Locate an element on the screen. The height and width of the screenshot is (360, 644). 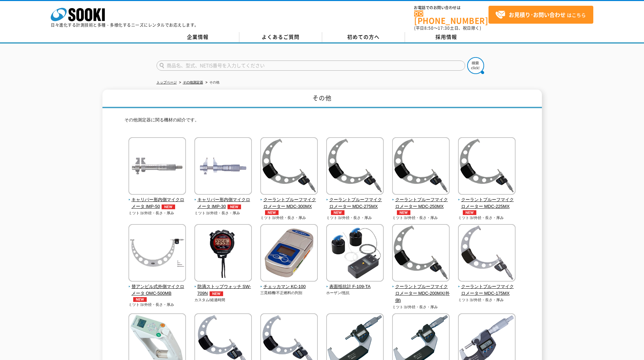
span: チェッカマン KC-100 is located at coordinates (289, 287).